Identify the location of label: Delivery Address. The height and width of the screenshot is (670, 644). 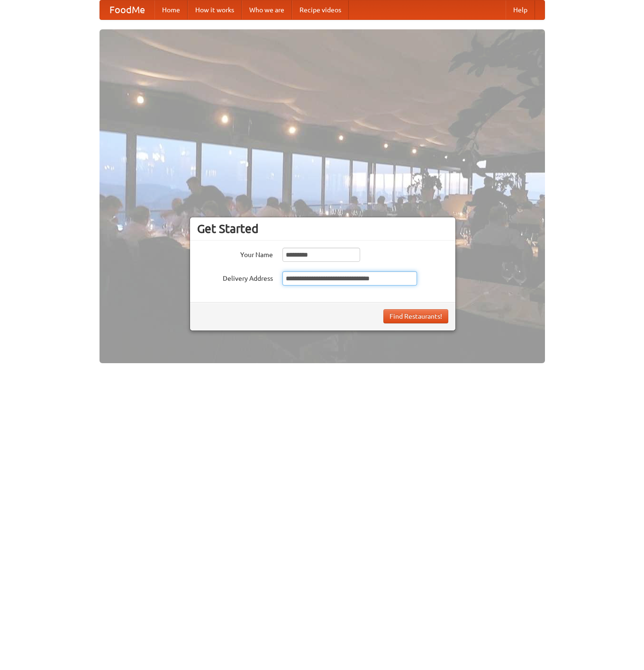
(235, 277).